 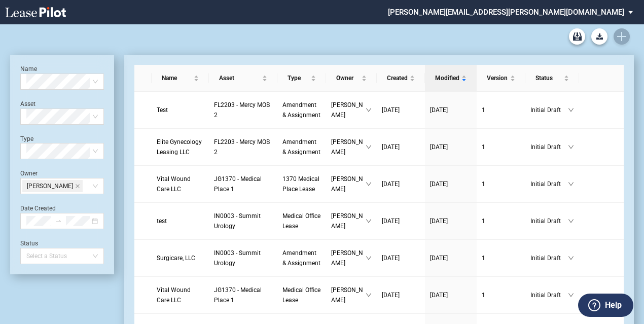 I want to click on a: Vital Wound Care LLC, so click(x=180, y=184).